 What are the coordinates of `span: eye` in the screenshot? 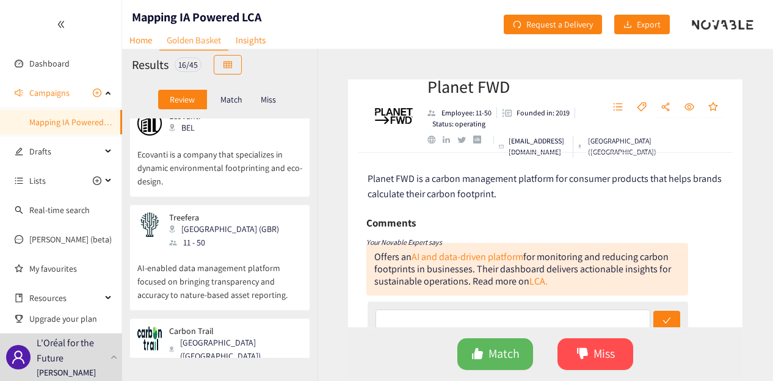 It's located at (689, 107).